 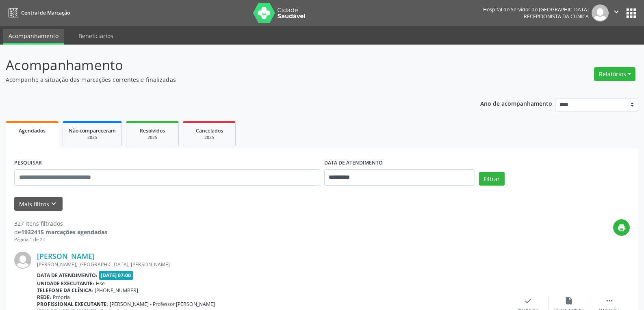 What do you see at coordinates (64, 232) in the screenshot?
I see `strong: 1932415 marcações agendadas` at bounding box center [64, 232].